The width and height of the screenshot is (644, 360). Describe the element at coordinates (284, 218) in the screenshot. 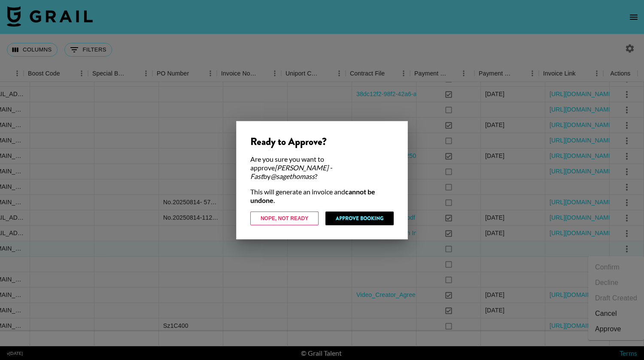

I see `button: Nope, Not Ready` at that location.